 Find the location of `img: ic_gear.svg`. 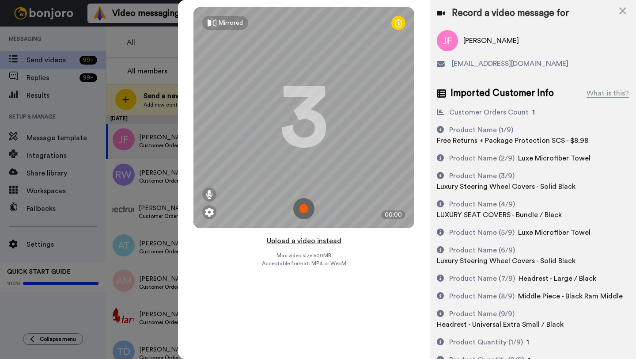

img: ic_gear.svg is located at coordinates (209, 212).